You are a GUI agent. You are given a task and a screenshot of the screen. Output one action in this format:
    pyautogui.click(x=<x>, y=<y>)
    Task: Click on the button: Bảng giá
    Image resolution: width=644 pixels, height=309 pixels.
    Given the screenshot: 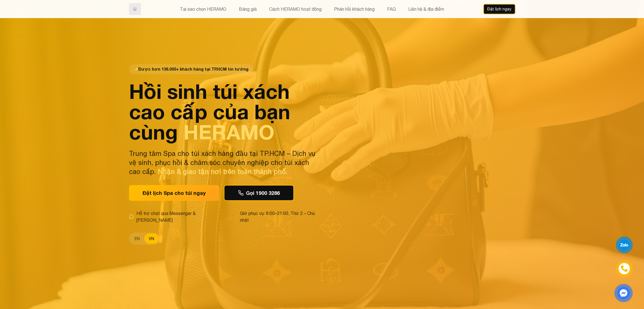 What is the action you would take?
    pyautogui.click(x=248, y=9)
    